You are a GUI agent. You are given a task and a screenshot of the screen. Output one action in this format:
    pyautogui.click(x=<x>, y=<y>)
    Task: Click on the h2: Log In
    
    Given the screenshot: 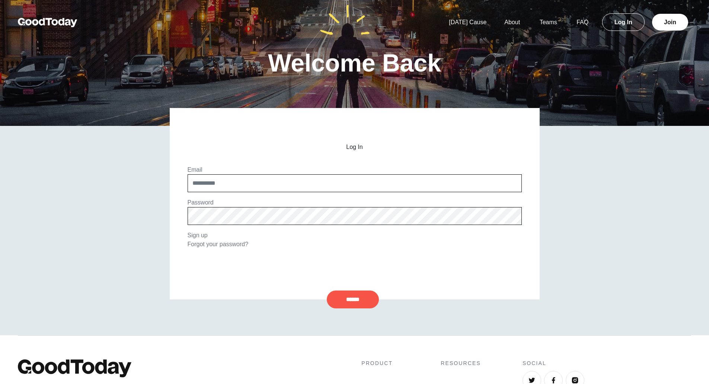 What is the action you would take?
    pyautogui.click(x=355, y=147)
    